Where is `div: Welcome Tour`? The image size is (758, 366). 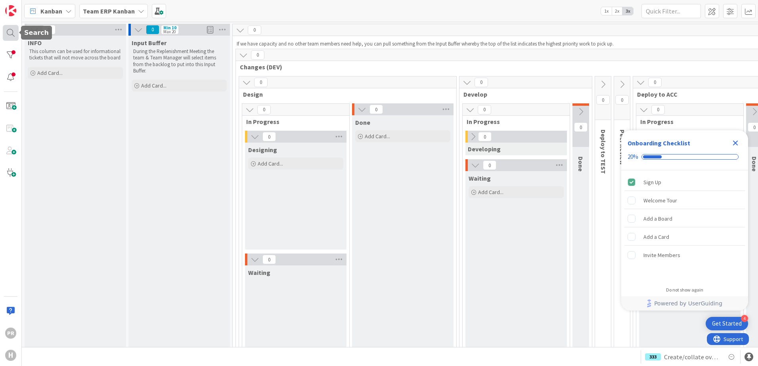
div: Welcome Tour is located at coordinates (660, 201).